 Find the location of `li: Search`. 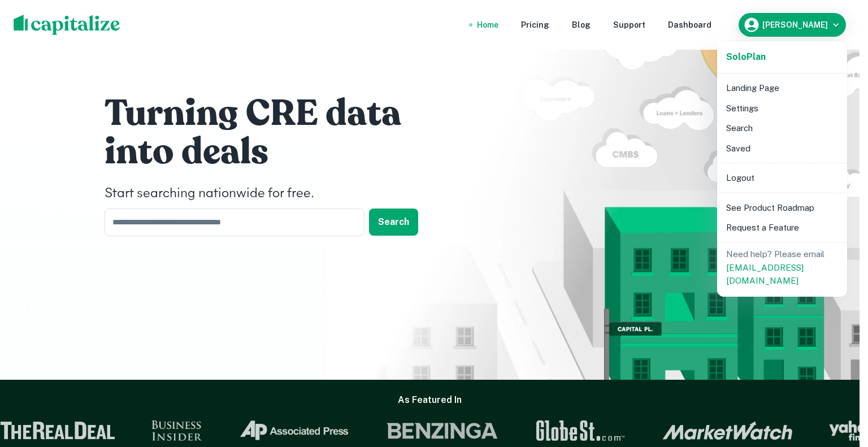

li: Search is located at coordinates (782, 128).